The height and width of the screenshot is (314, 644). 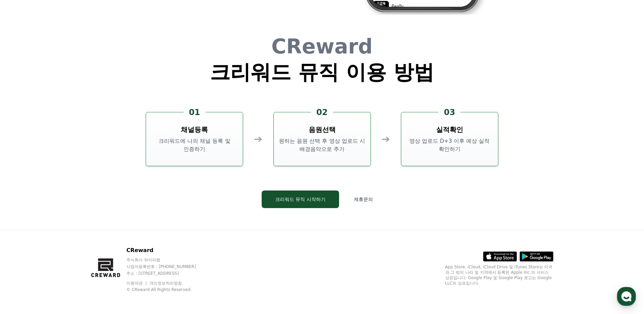 I want to click on h3: 실적확인, so click(x=450, y=129).